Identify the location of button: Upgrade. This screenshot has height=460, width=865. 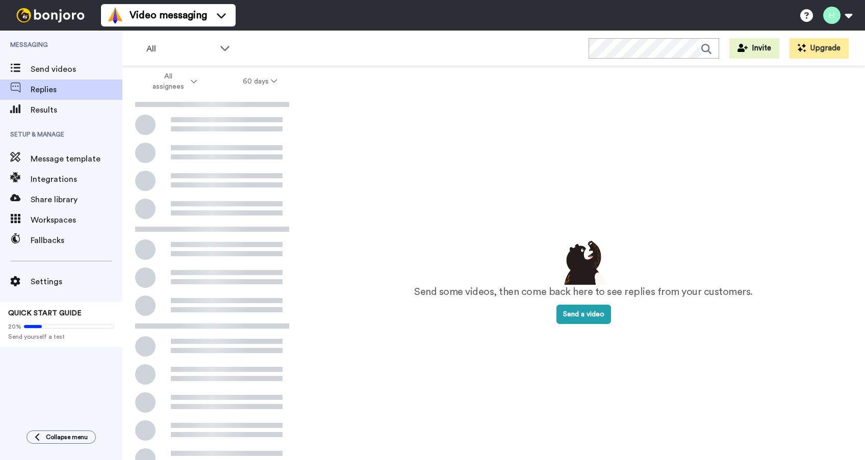
(819, 48).